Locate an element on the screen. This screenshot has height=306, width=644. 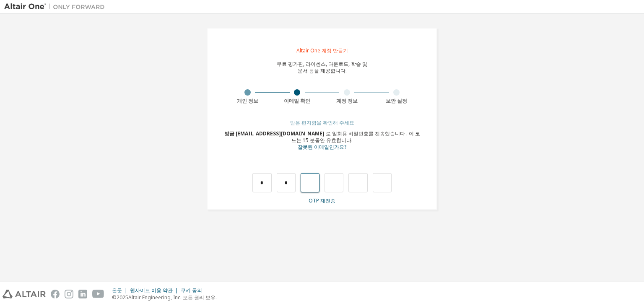
font: 2025 is located at coordinates (122, 297).